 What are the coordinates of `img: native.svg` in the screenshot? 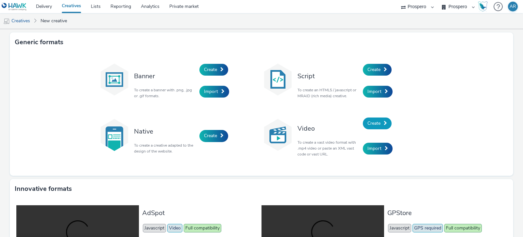 It's located at (114, 135).